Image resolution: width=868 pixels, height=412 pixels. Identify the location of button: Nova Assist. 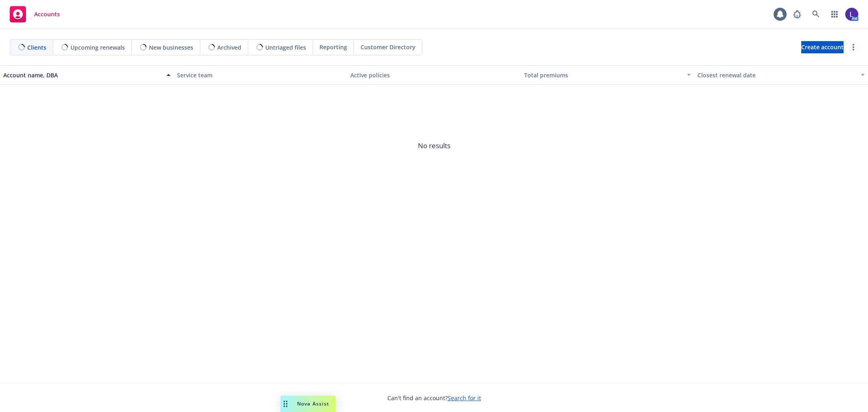
(308, 403).